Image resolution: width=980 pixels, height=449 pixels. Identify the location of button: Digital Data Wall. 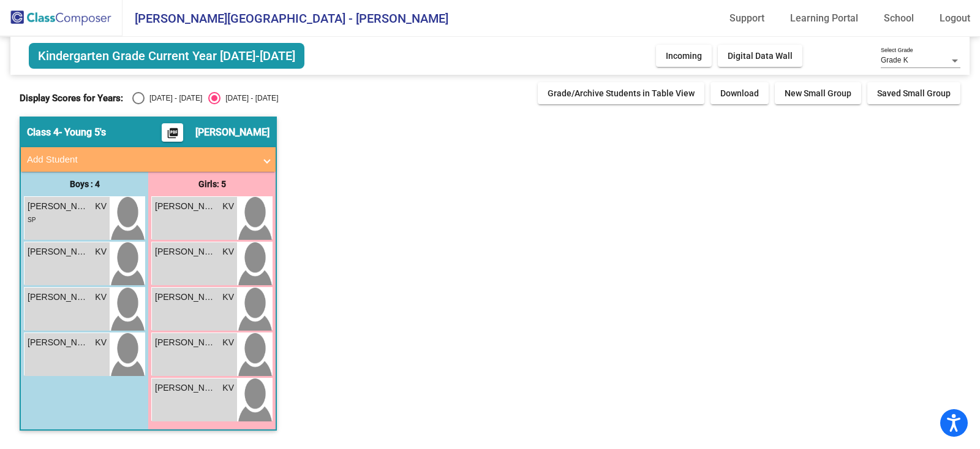
(760, 56).